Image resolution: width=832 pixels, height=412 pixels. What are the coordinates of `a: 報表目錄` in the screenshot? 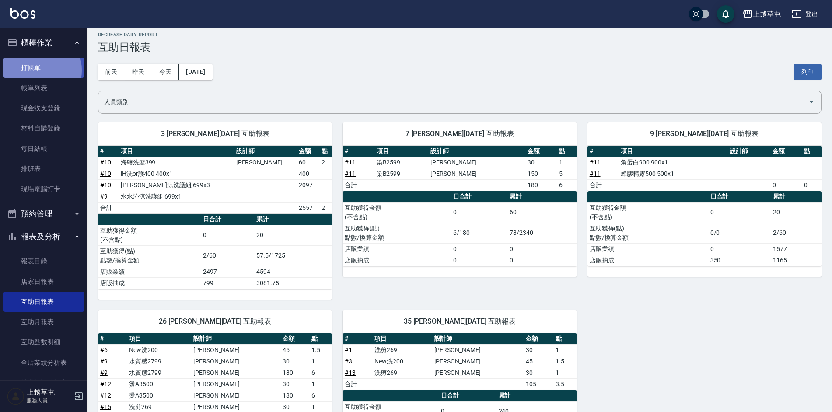 It's located at (44, 261).